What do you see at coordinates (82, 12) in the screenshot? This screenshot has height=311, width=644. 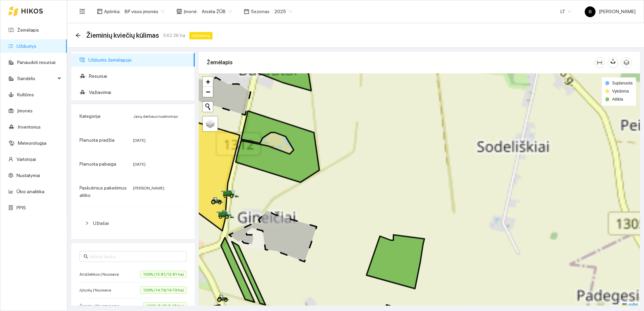 I see `button: menu-fold` at bounding box center [82, 12].